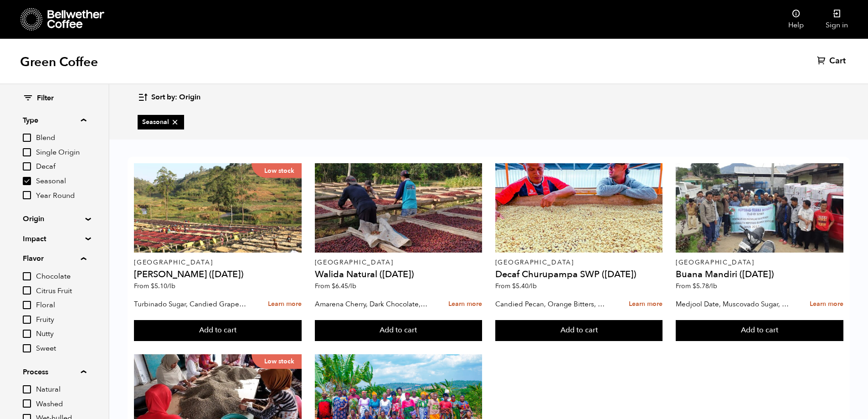 This screenshot has height=419, width=868. Describe the element at coordinates (61, 277) in the screenshot. I see `span: Chocolate` at that location.